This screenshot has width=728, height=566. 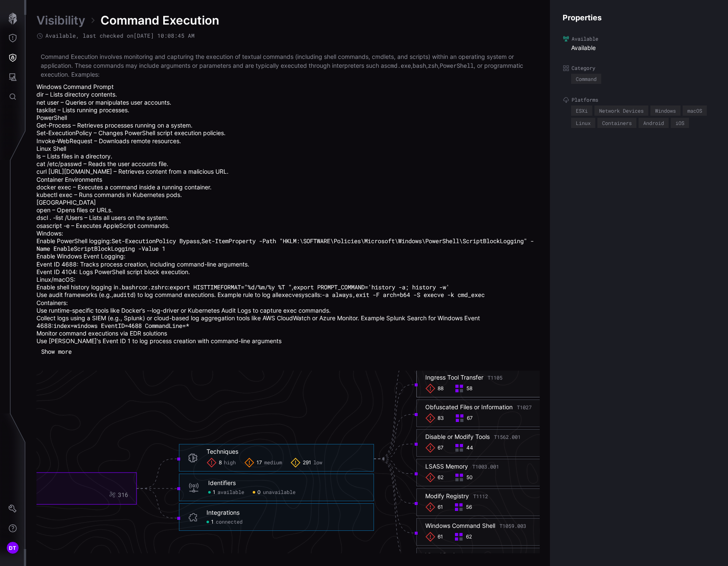 What do you see at coordinates (222, 452) in the screenshot?
I see `div: Techniques` at bounding box center [222, 452].